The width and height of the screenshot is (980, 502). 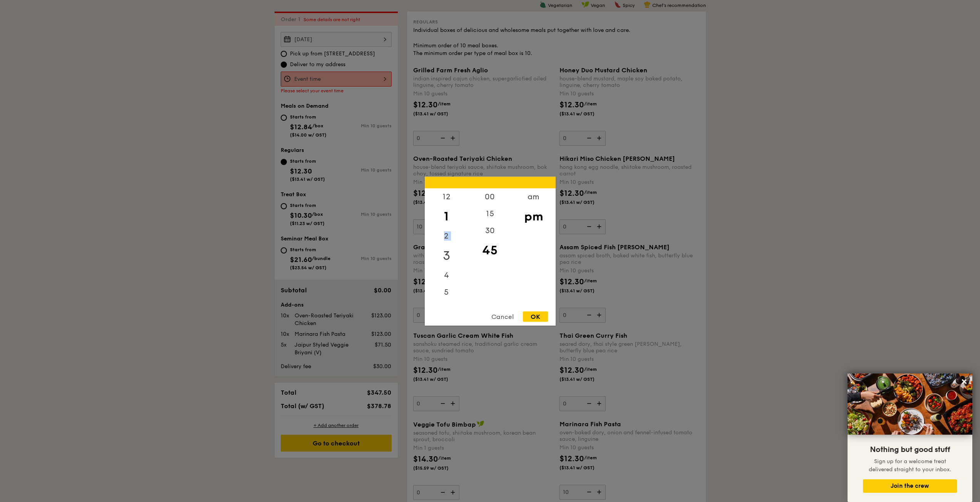 What do you see at coordinates (446, 236) in the screenshot?
I see `div: 2` at bounding box center [446, 236].